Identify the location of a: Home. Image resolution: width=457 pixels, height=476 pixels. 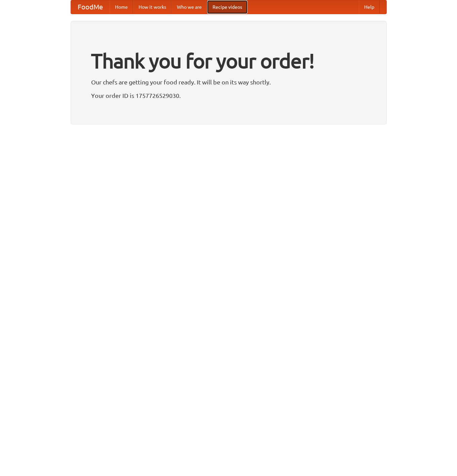
(121, 7).